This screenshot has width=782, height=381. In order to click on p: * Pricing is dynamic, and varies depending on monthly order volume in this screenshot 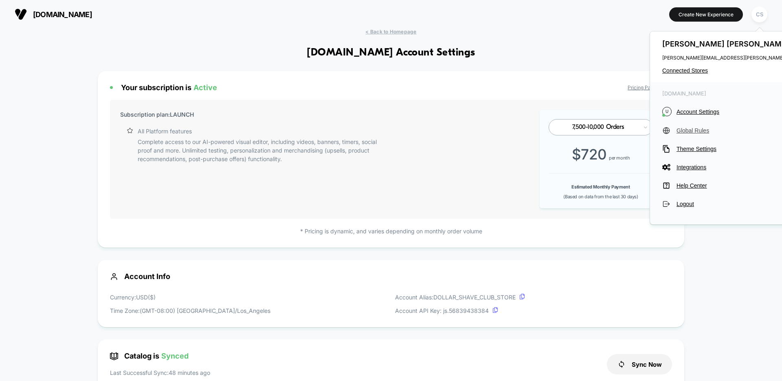, I will do `click(391, 231)`.